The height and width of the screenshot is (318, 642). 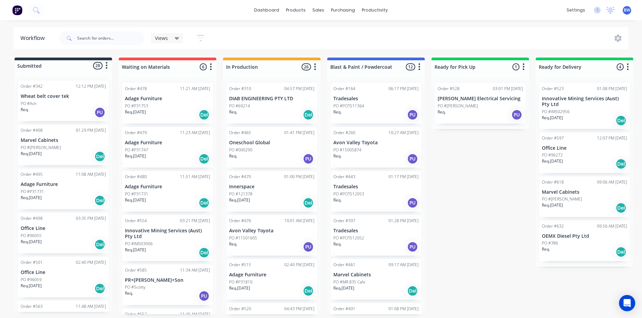 What do you see at coordinates (576, 10) in the screenshot?
I see `div: settings` at bounding box center [576, 10].